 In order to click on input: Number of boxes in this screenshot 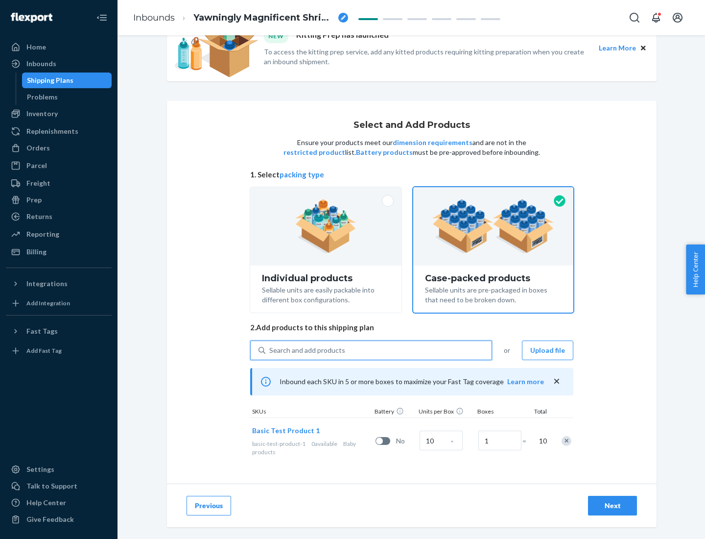, I will do `click(500, 440)`.